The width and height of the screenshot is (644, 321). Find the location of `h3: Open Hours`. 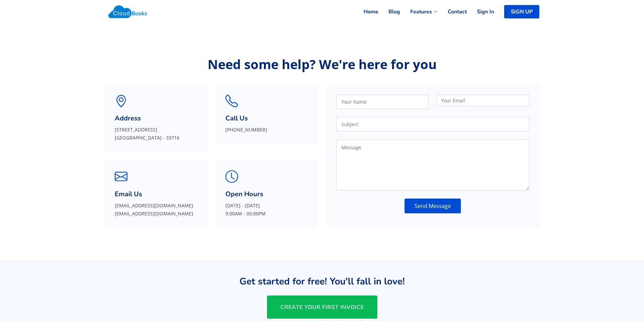

h3: Open Hours is located at coordinates (267, 194).